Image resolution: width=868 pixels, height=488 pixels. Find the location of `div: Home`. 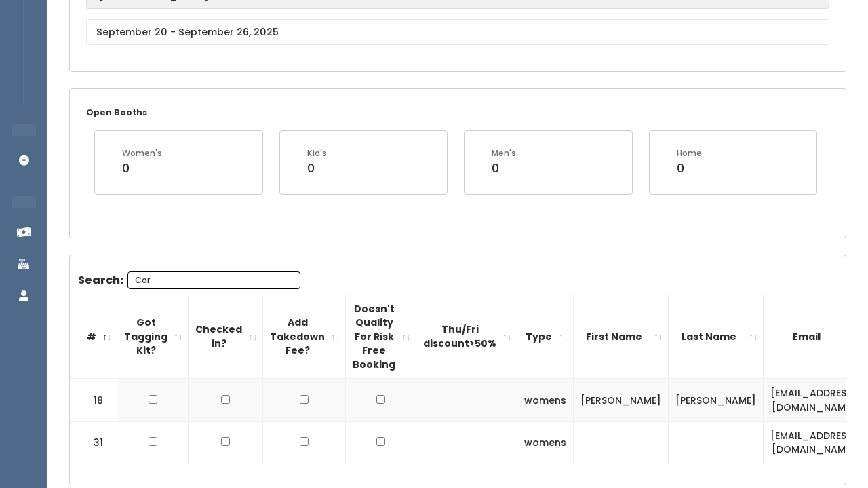

div: Home is located at coordinates (689, 154).